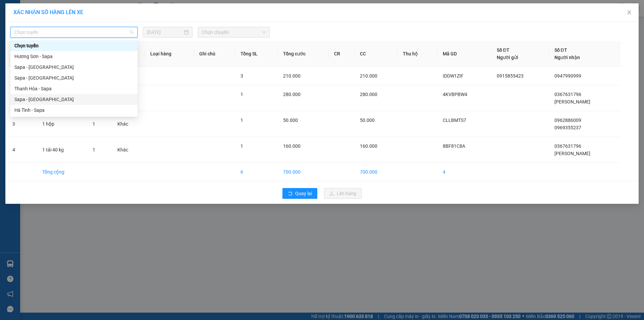  Describe the element at coordinates (62, 172) in the screenshot. I see `td: Tổng cộng` at that location.